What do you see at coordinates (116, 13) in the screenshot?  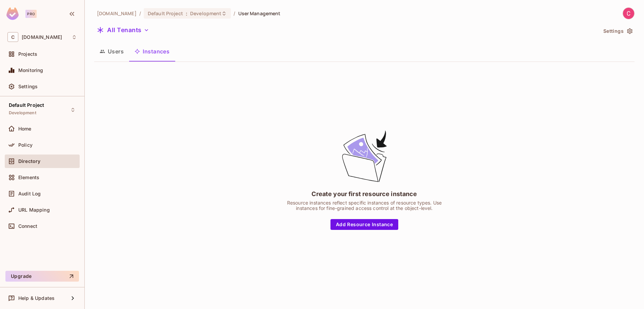 I see `span: the active workspace` at bounding box center [116, 13].